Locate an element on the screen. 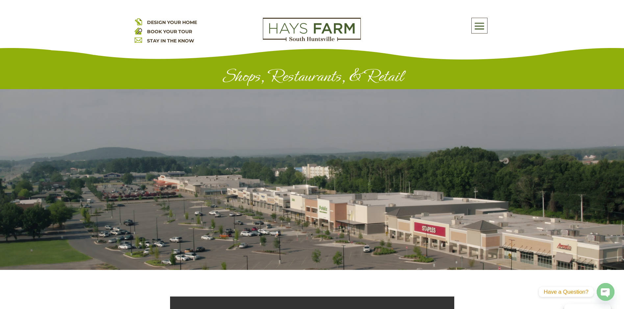  img: book your home tour is located at coordinates (138, 31).